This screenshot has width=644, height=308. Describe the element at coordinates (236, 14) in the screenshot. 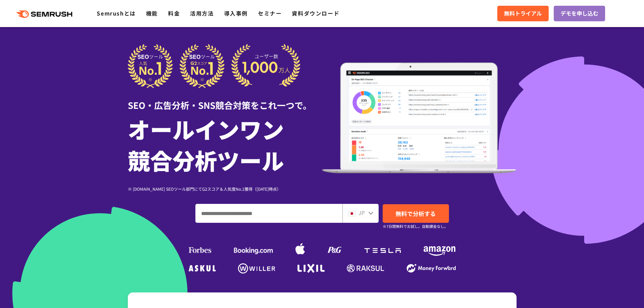

I see `a: 導入事例` at that location.